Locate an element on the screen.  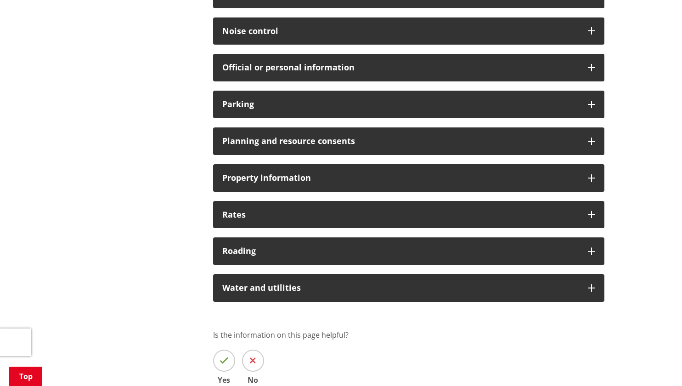
h3: Official or personal information is located at coordinates (401, 68).